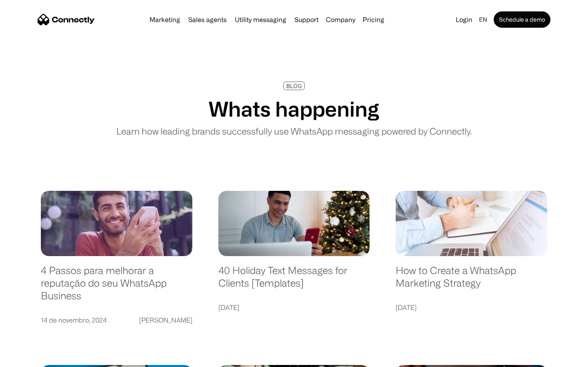 This screenshot has height=367, width=588. Describe the element at coordinates (483, 20) in the screenshot. I see `div: en` at that location.